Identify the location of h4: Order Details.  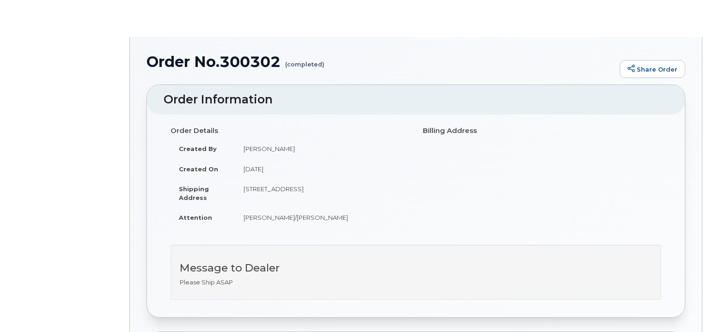
(290, 131).